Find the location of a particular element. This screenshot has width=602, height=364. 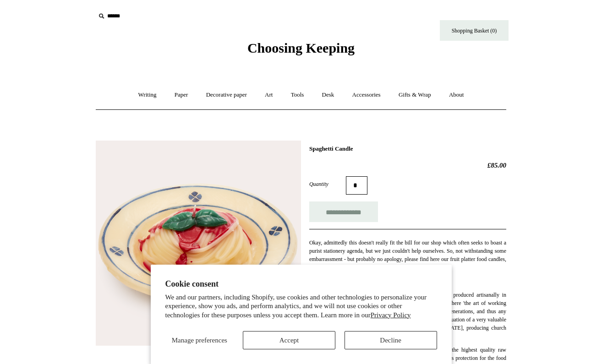

label: Quantity is located at coordinates (327, 184).